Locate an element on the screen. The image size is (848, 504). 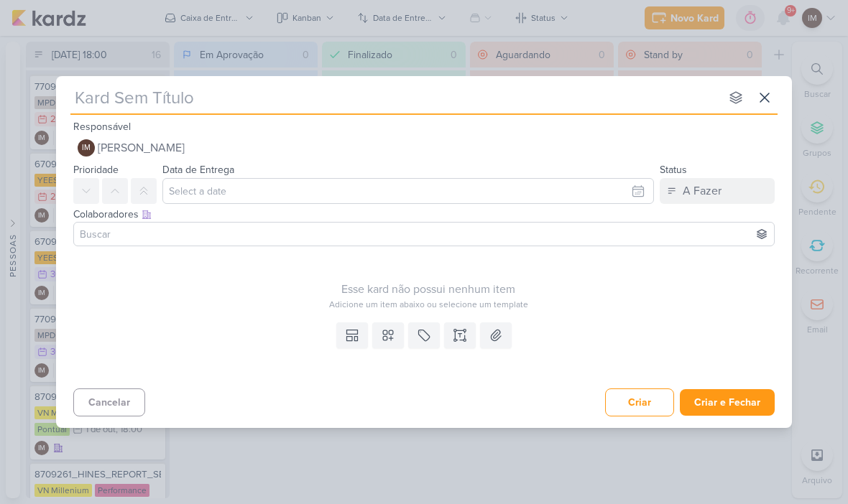
div: Adicione um item abaixo ou selecione um template is located at coordinates (428, 305).